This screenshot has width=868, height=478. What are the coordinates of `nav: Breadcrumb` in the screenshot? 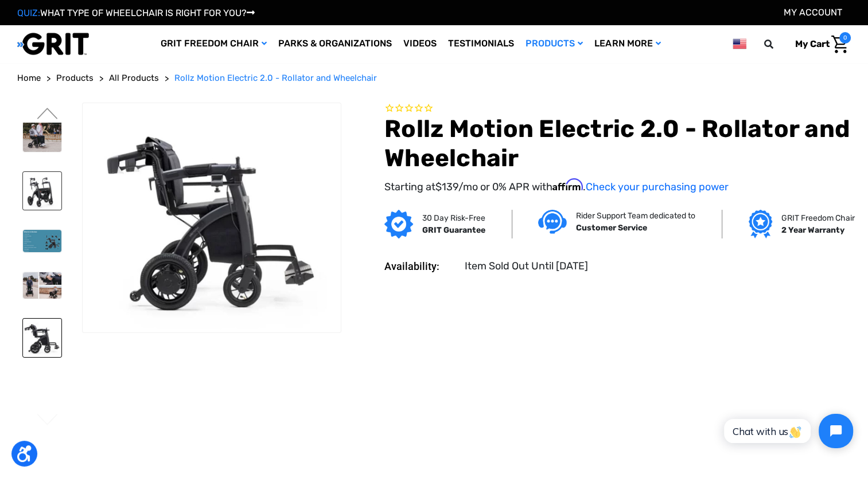 It's located at (434, 78).